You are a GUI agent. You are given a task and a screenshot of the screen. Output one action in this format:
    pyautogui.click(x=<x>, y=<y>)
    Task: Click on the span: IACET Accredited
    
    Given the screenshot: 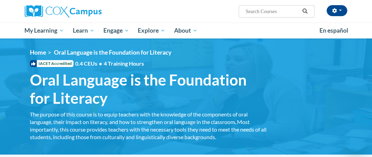 What is the action you would take?
    pyautogui.click(x=52, y=64)
    